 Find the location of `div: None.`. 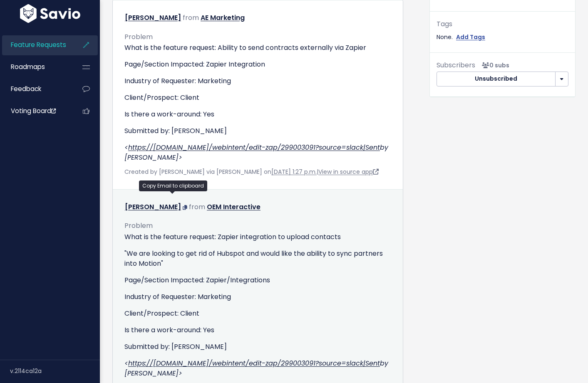

div: None. is located at coordinates (502, 37).